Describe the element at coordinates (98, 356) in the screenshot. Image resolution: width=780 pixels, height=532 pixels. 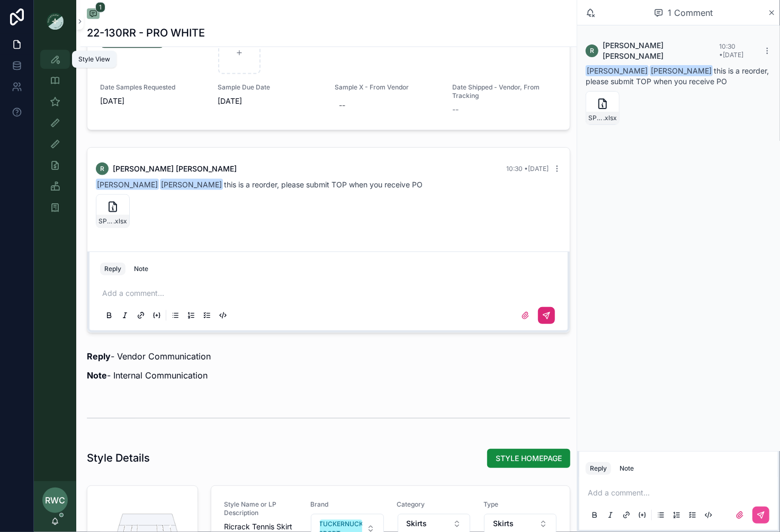
I see `strong: Reply` at that location.